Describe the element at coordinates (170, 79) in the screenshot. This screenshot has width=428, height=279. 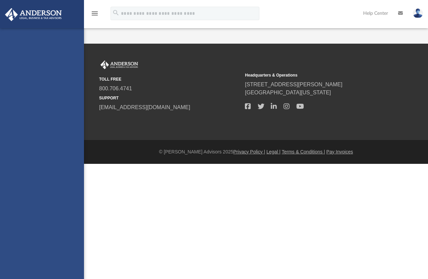
I see `small: TOLL FREE` at that location.